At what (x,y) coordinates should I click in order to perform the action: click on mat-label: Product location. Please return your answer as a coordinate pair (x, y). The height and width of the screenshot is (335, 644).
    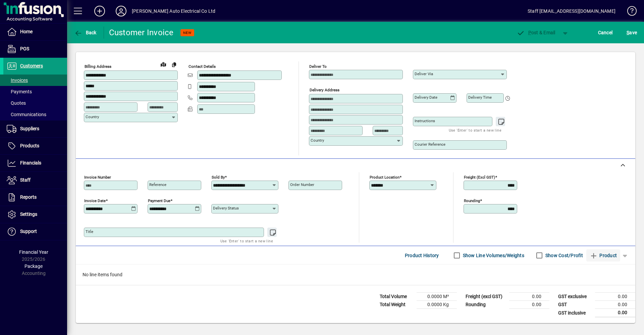
    Looking at the image, I should click on (384, 177).